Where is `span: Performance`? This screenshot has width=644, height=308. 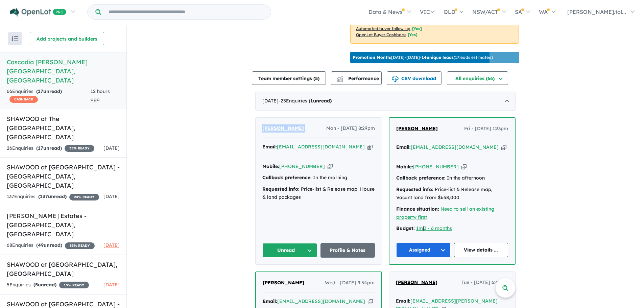 span: Performance is located at coordinates (358, 78).